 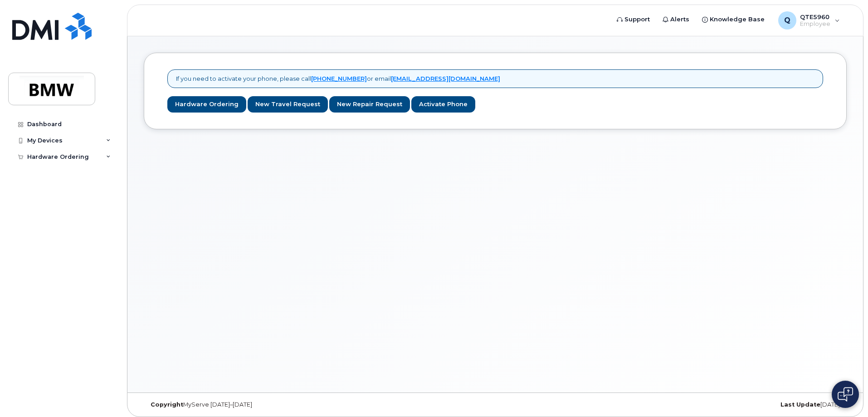 What do you see at coordinates (443, 104) in the screenshot?
I see `a: Activate Phone` at bounding box center [443, 104].